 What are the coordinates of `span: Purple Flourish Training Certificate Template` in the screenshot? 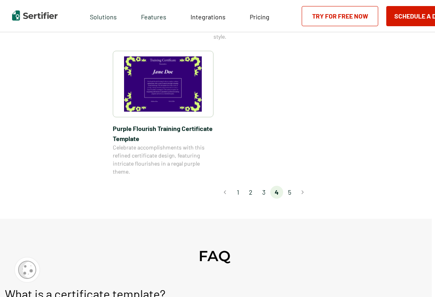 It's located at (163, 133).